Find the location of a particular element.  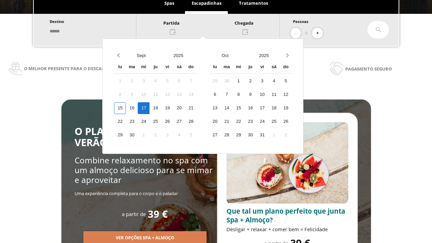

button: Next month is located at coordinates (287, 55).